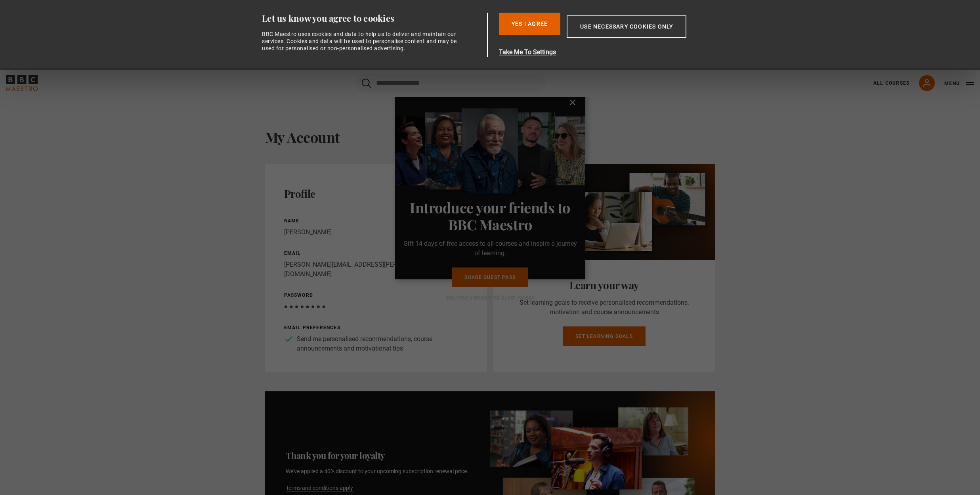 The width and height of the screenshot is (980, 495). I want to click on svg: BBC Maestro, so click(22, 83).